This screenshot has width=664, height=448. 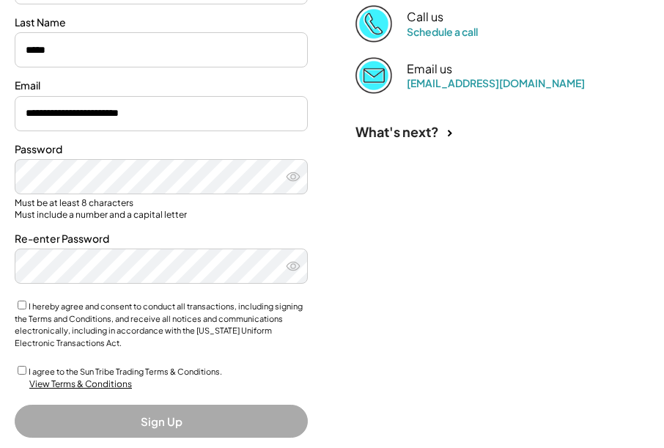 What do you see at coordinates (81, 384) in the screenshot?
I see `div: View Terms & Conditions` at bounding box center [81, 384].